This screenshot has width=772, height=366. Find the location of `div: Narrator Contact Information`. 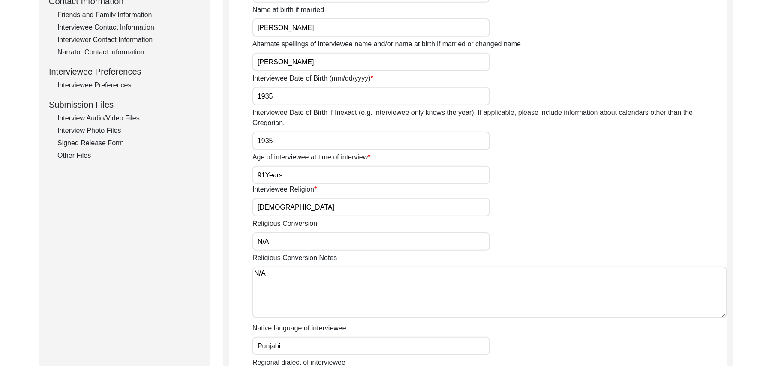

div: Narrator Contact Information is located at coordinates (129, 52).